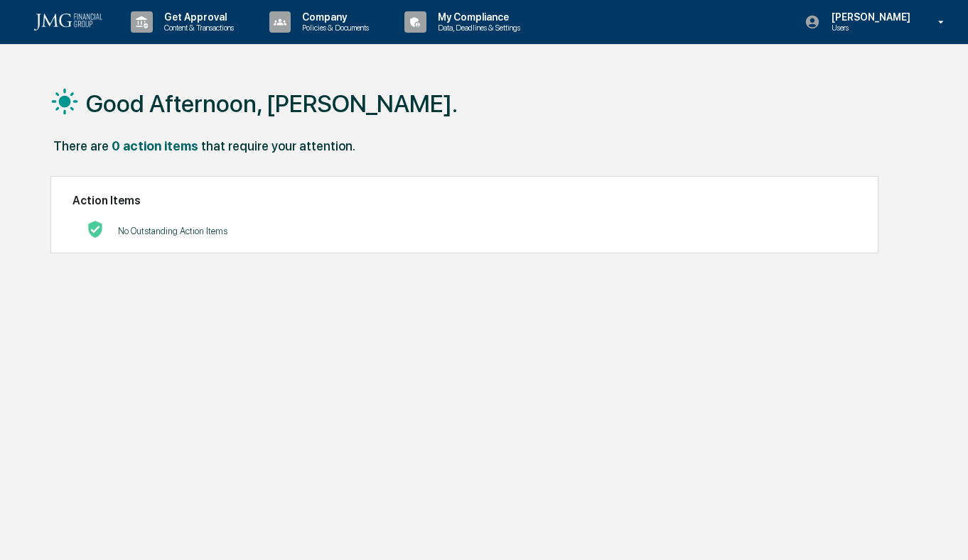  I want to click on p: My Compliance, so click(477, 17).